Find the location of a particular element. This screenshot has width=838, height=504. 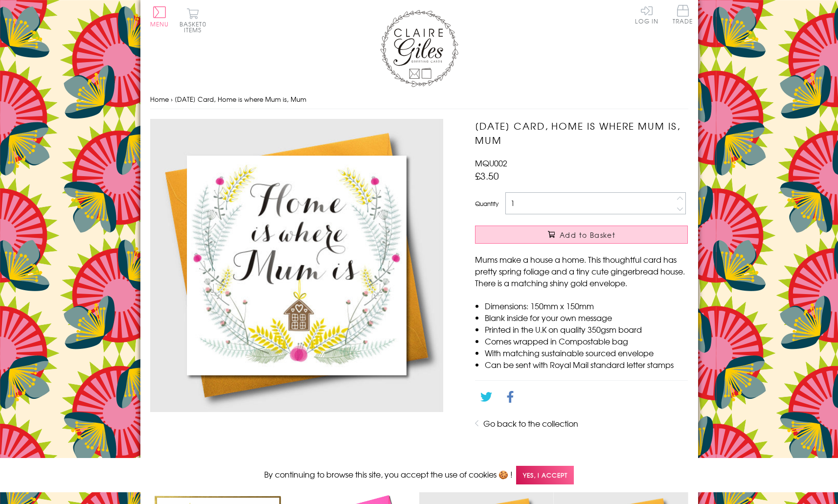

li: Blank inside for your own message is located at coordinates (586, 317).